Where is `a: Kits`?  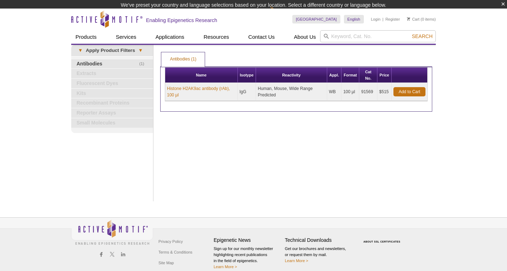
a: Kits is located at coordinates (112, 94).